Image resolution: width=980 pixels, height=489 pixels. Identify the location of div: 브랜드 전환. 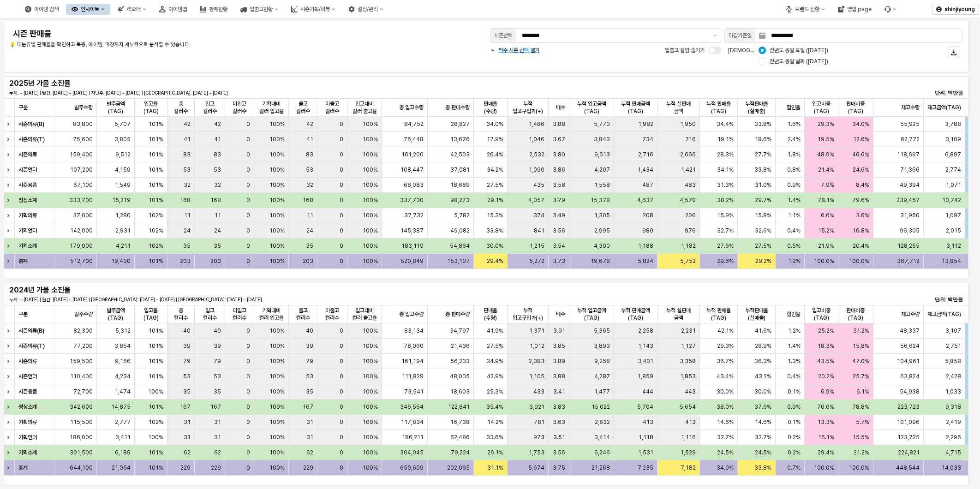
(805, 10).